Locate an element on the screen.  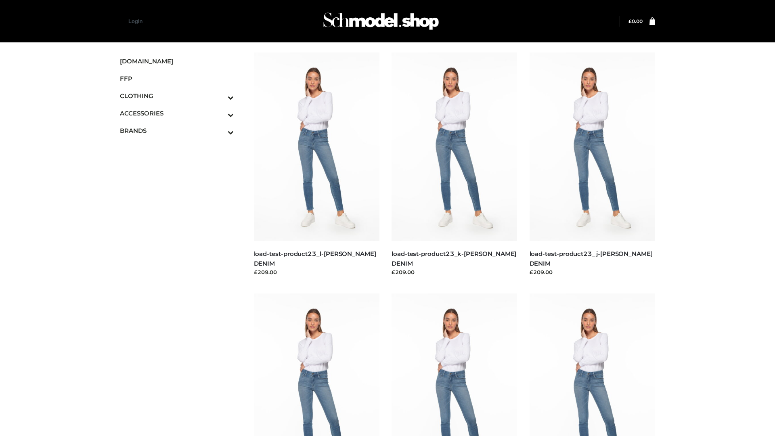
span: ACCESSORIES is located at coordinates (177, 113).